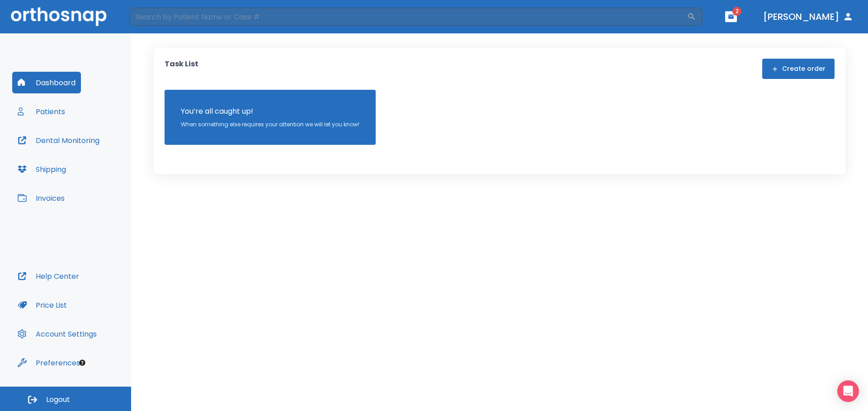 The image size is (868, 411). Describe the element at coordinates (270, 111) in the screenshot. I see `p: You’re all caught up!` at that location.